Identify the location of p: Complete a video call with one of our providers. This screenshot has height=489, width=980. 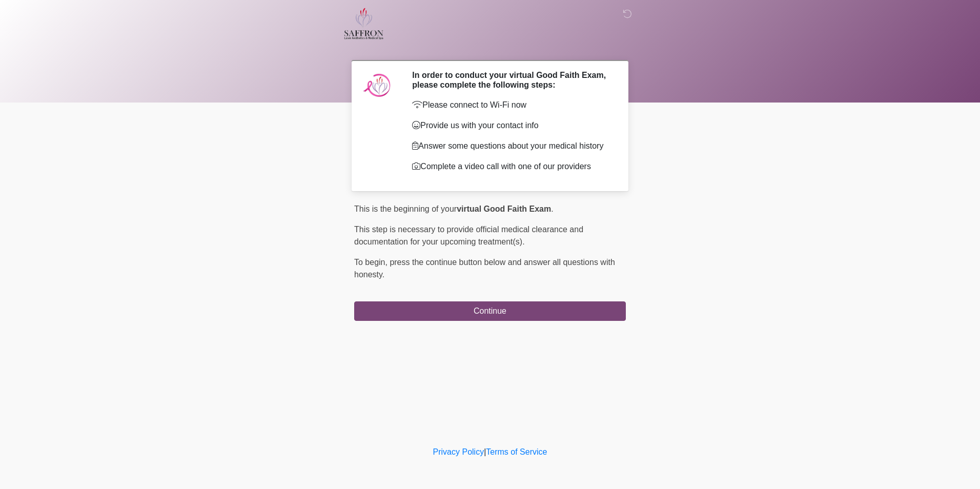
(511, 166).